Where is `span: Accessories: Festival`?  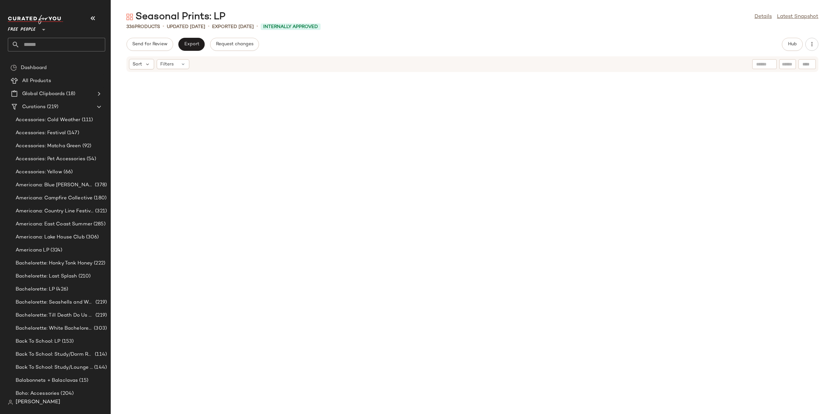
span: Accessories: Festival is located at coordinates (41, 133).